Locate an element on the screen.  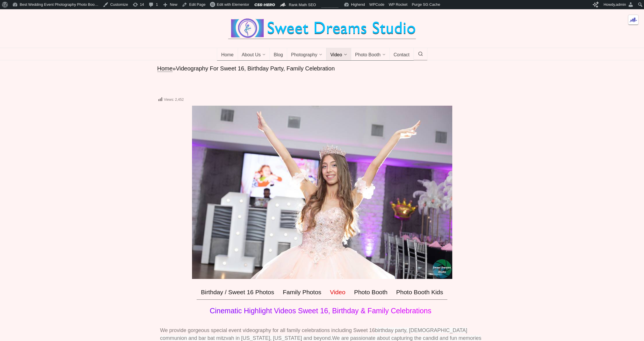
span: Home is located at coordinates (227, 55).